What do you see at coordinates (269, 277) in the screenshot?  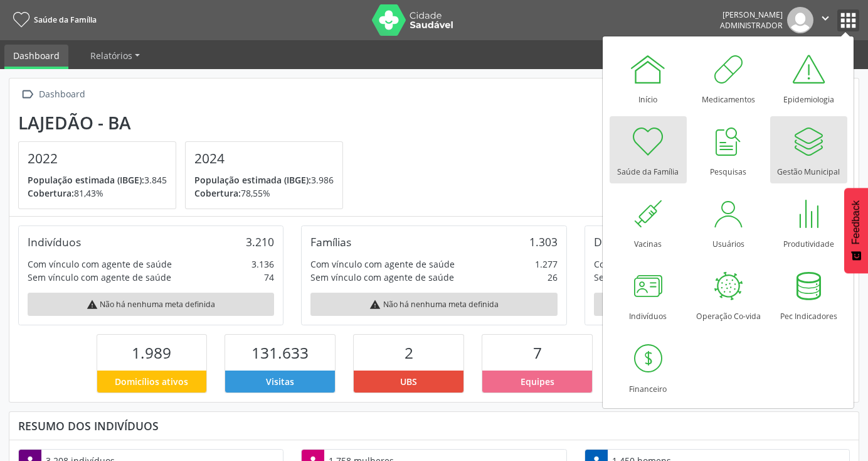 I see `div: 74` at bounding box center [269, 277].